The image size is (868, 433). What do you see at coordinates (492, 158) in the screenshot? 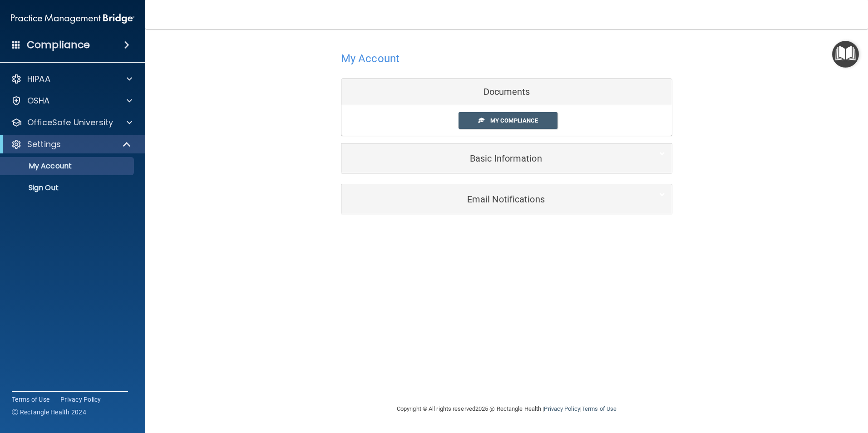
I see `h5: Basic Information` at bounding box center [492, 158].